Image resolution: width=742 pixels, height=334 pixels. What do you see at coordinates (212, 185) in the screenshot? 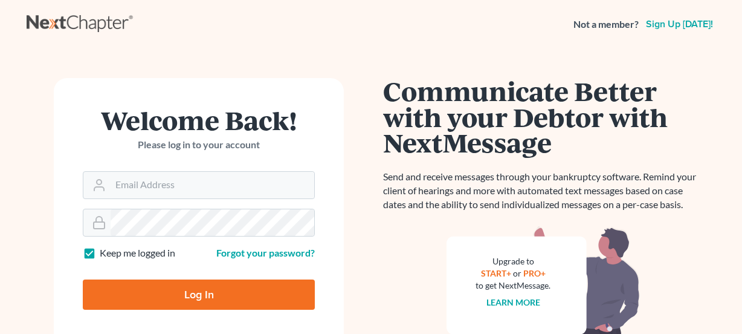
I see `input: Email Address` at bounding box center [212, 185].